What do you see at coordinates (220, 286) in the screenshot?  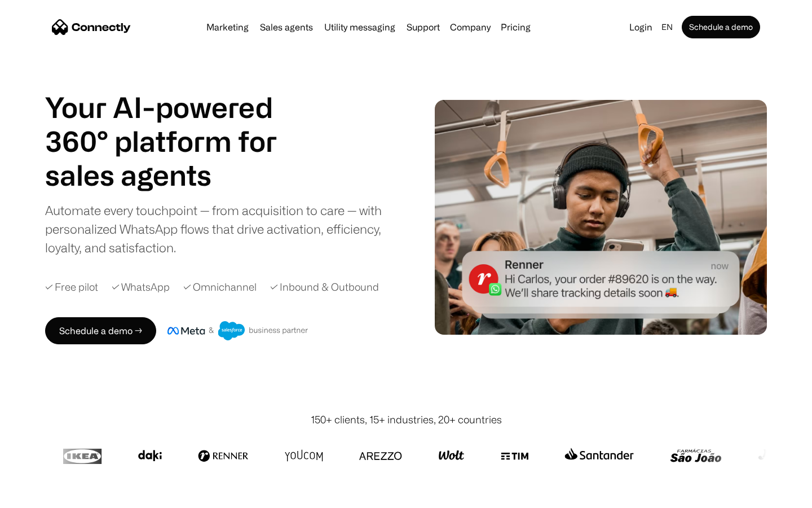 I see `div: ✓ Omnichannel` at bounding box center [220, 286].